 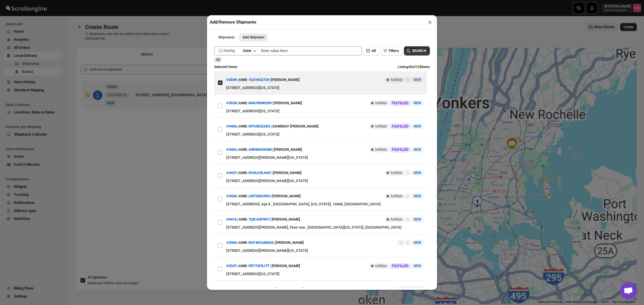 What do you see at coordinates (259, 173) in the screenshot?
I see `button: DVRLV0LHAY` at bounding box center [259, 173].